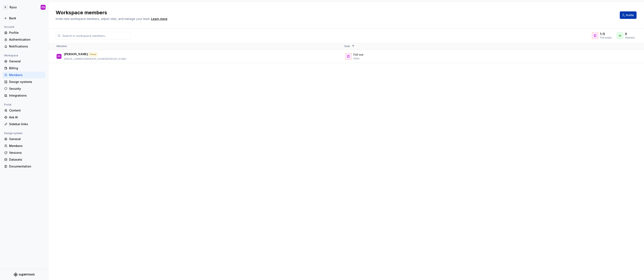  I want to click on div: Integrations, so click(27, 96).